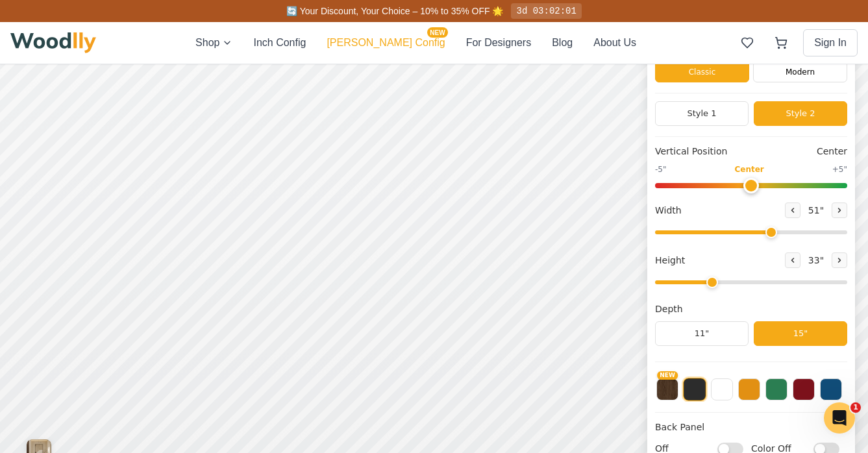 The width and height of the screenshot is (868, 453). Describe the element at coordinates (831, 394) in the screenshot. I see `button: Blue` at that location.